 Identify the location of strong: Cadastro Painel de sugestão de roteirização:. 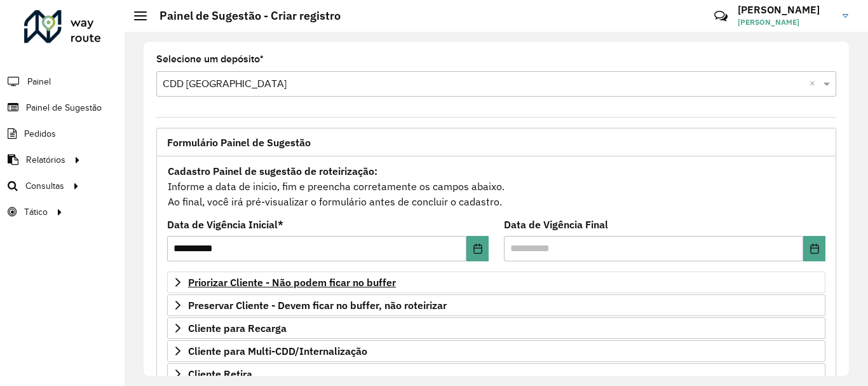
(273, 171).